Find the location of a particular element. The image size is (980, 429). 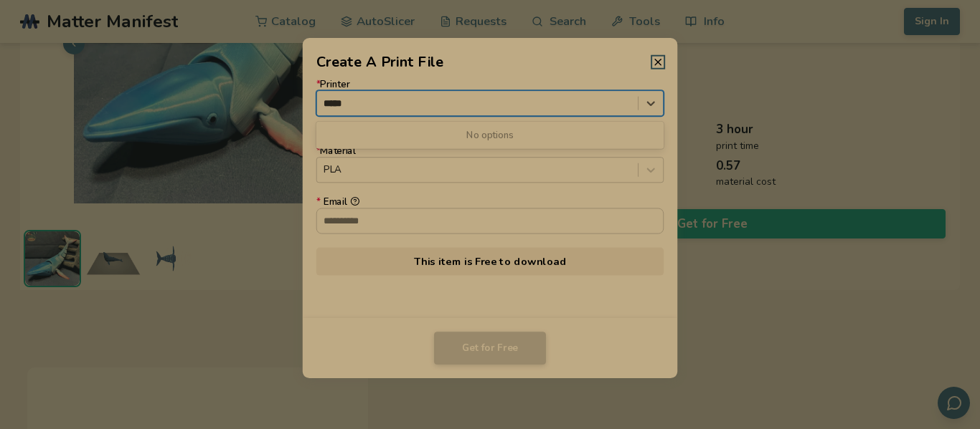

button: Get for Free is located at coordinates (490, 349).